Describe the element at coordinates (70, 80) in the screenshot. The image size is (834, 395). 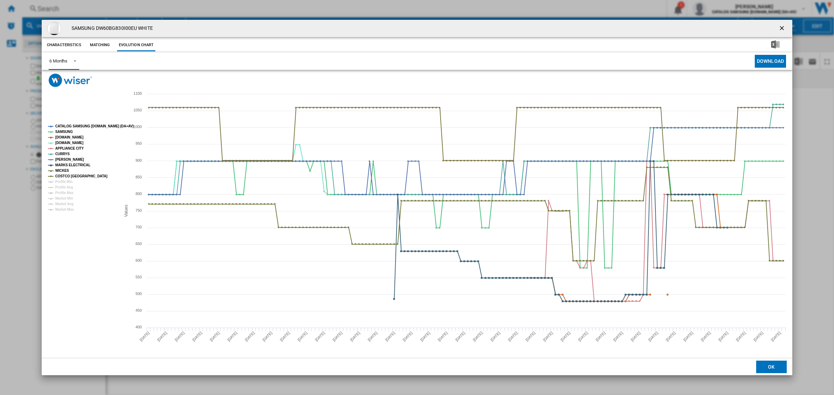
I see `img: logo_wiser_300x94.png` at that location.